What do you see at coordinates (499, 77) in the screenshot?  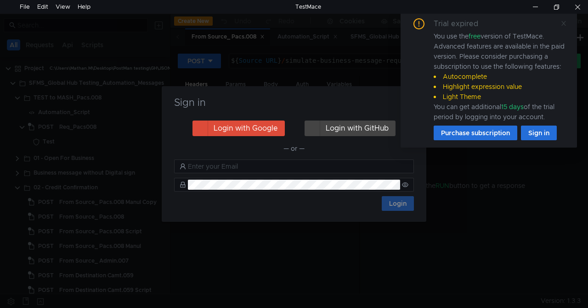 I see `li: Autocomplete` at bounding box center [499, 77].